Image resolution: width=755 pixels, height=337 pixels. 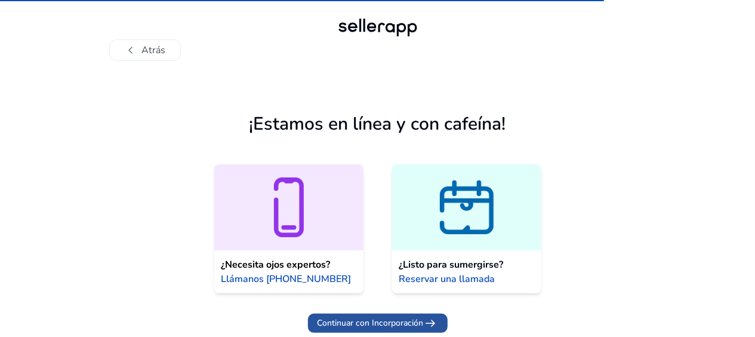 I want to click on button: Continuar con Incorporaciónarrow_right_alt, so click(x=378, y=323).